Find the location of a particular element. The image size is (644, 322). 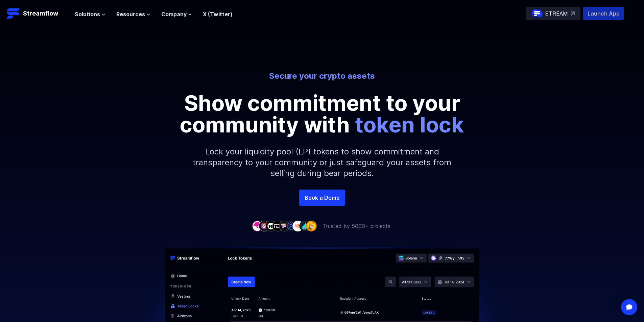

div: Open Intercom Messenger is located at coordinates (629, 307).